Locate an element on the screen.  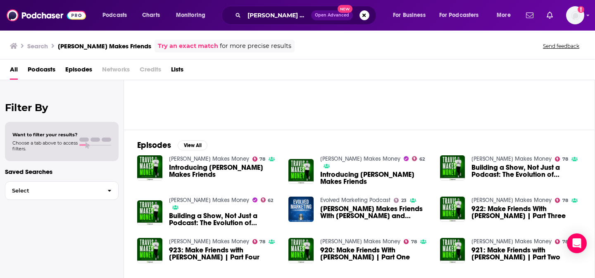
span: More is located at coordinates (504, 15).